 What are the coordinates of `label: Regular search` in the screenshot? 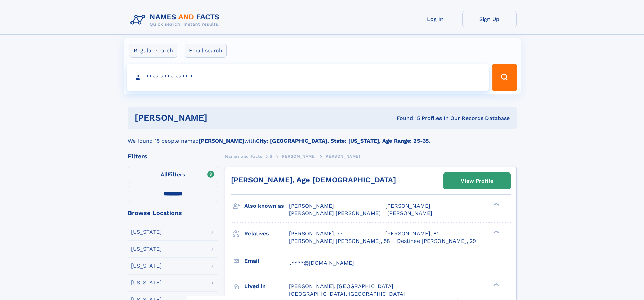 It's located at (153, 51).